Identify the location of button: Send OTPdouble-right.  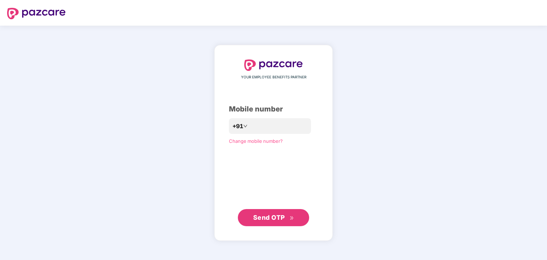
(273, 218).